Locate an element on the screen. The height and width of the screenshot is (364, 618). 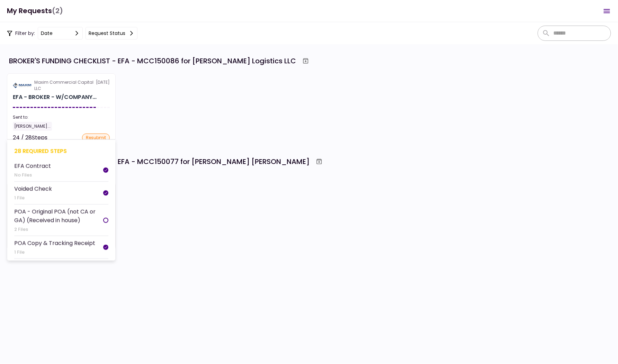
div: 28 required steps is located at coordinates (61, 151).